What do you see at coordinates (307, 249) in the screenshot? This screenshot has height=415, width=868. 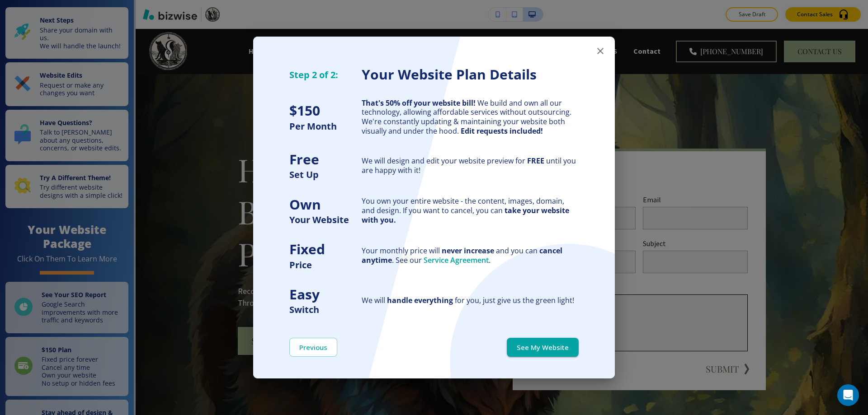 I see `strong: Fixed` at bounding box center [307, 249].